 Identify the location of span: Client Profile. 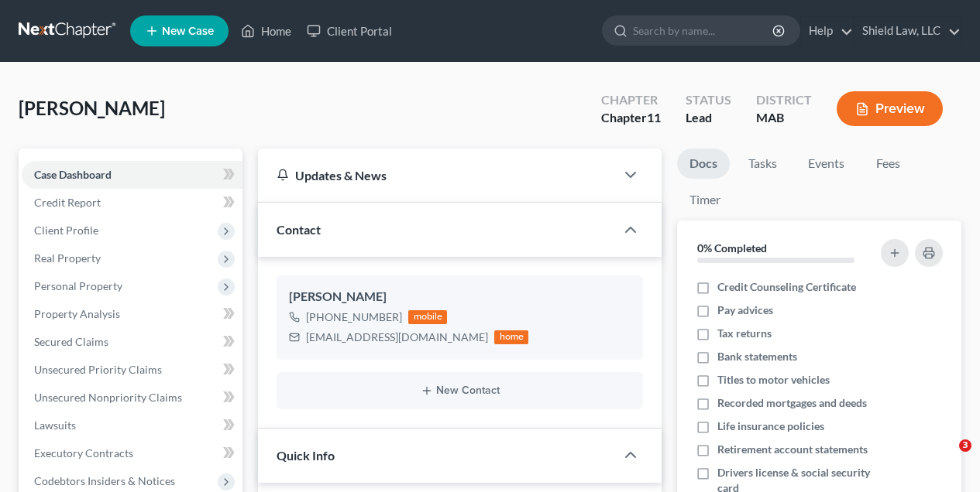
(66, 230).